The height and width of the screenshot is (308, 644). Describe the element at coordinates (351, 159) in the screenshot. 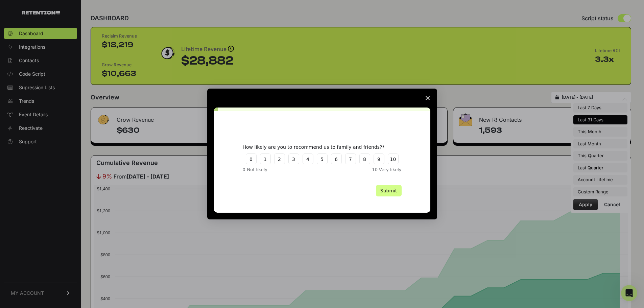

I see `button: 7` at that location.